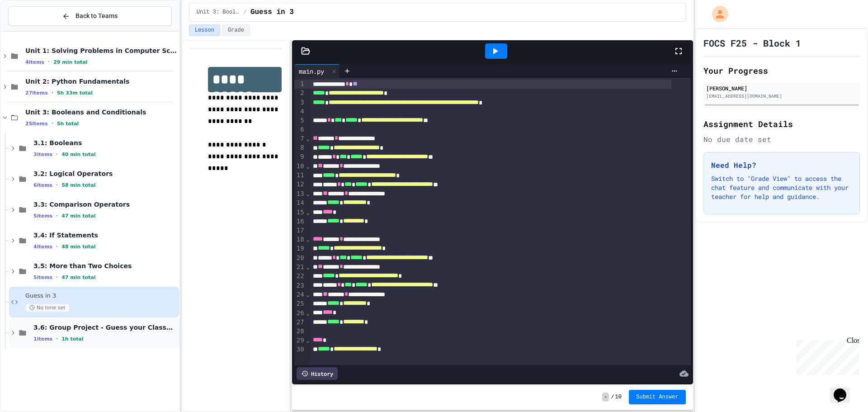  I want to click on span: 3.6: Group Project - Guess your Classmates!, so click(106, 327).